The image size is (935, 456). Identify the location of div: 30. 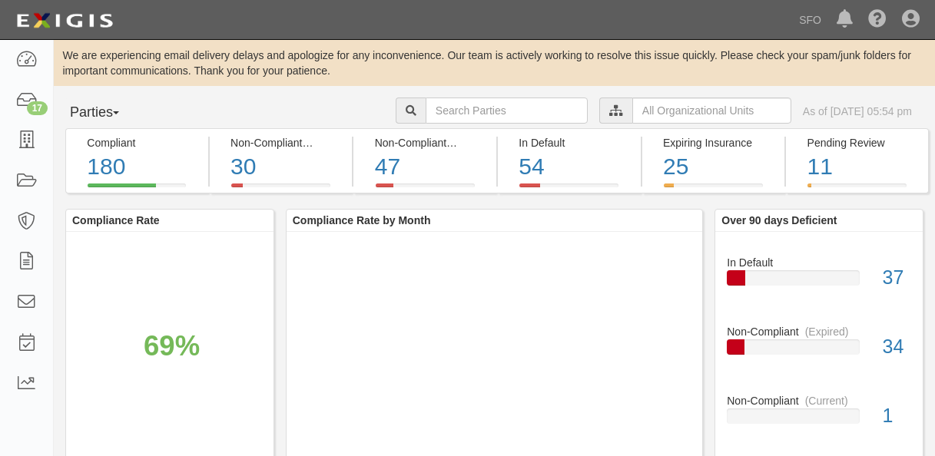
(285, 167).